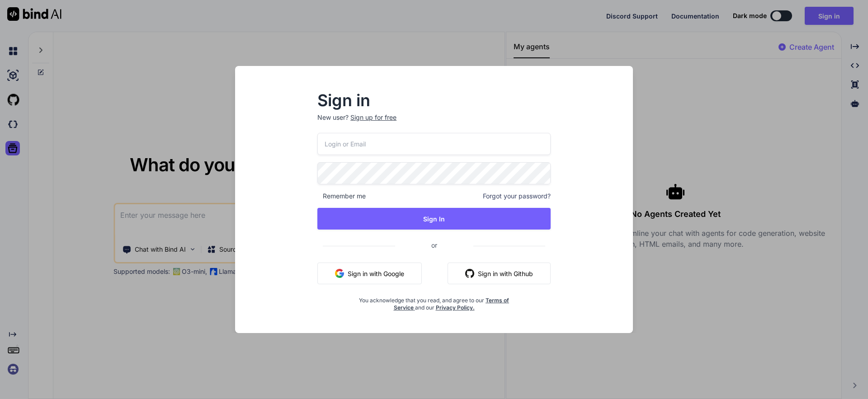  I want to click on a: Terms of Service, so click(452, 304).